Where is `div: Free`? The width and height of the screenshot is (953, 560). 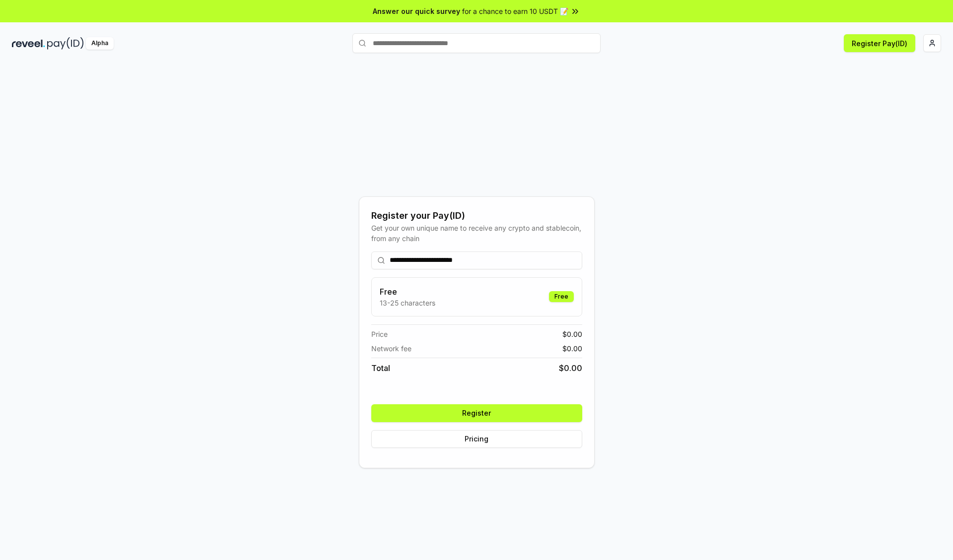
div: Free is located at coordinates (561, 297).